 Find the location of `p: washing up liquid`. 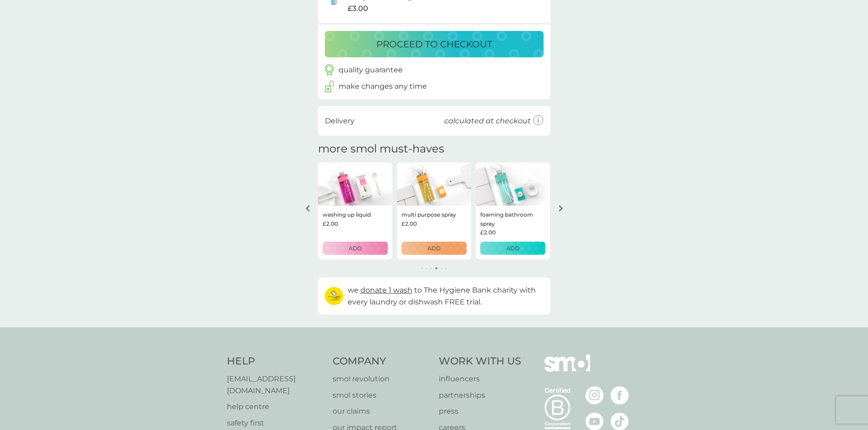

p: washing up liquid is located at coordinates (346, 215).